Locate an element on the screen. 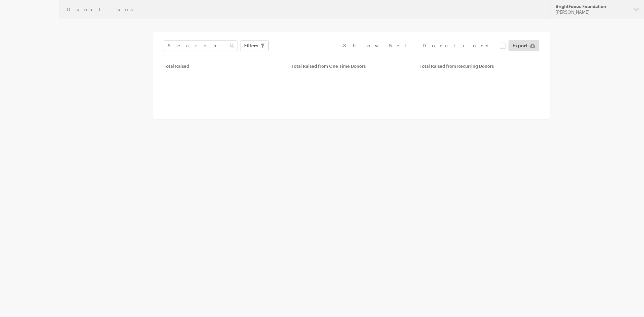 The width and height of the screenshot is (644, 317). div: BrightFocus Foundation is located at coordinates (591, 6).